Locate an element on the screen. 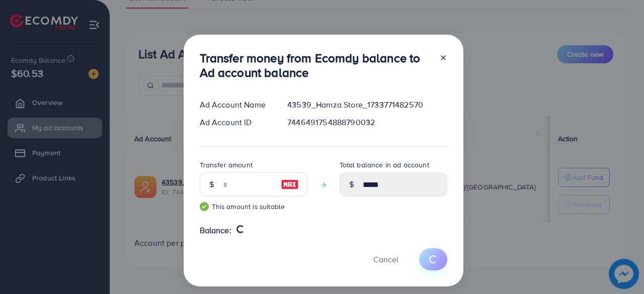 The image size is (644, 294). div: Ad Account ID is located at coordinates (235, 122).